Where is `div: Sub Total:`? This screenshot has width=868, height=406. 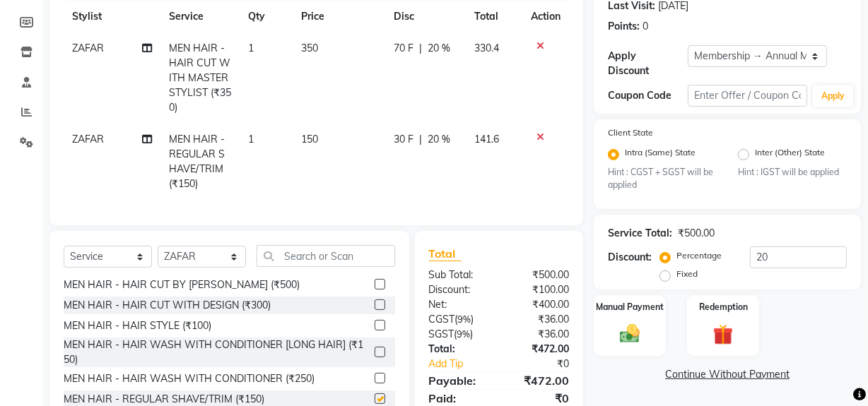
div: Sub Total: is located at coordinates (459, 275).